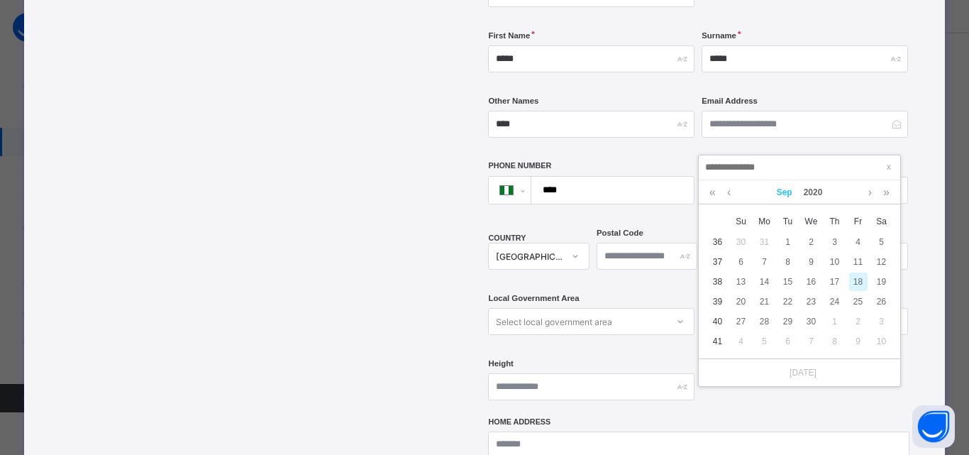 The width and height of the screenshot is (969, 455). I want to click on td: September 5, 2020, so click(881, 242).